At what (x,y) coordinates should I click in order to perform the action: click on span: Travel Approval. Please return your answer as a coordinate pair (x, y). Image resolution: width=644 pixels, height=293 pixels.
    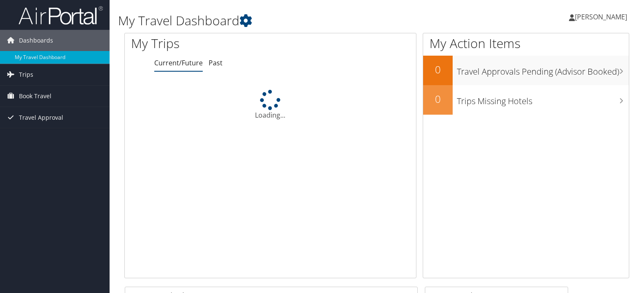
    Looking at the image, I should click on (41, 118).